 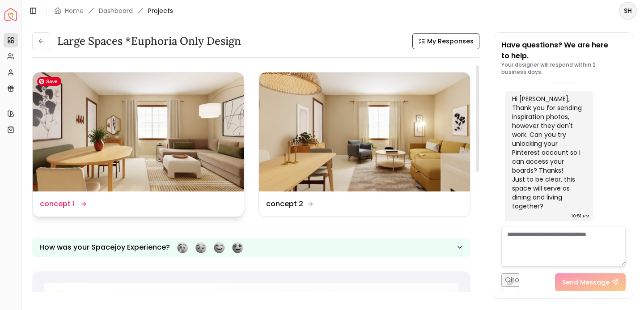 What do you see at coordinates (138, 144) in the screenshot?
I see `a: concept 1concept 1` at bounding box center [138, 144].